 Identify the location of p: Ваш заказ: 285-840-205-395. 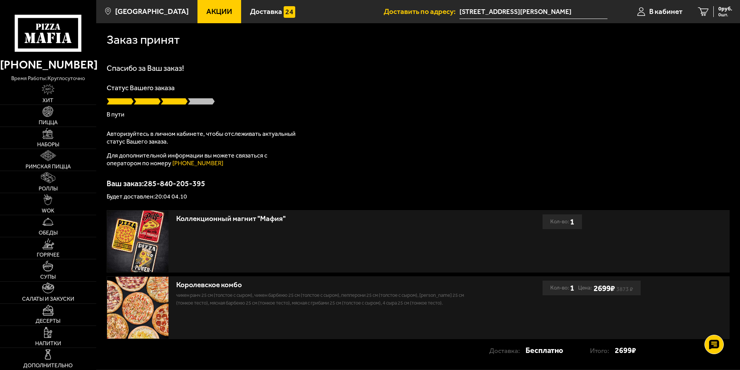
(418, 183).